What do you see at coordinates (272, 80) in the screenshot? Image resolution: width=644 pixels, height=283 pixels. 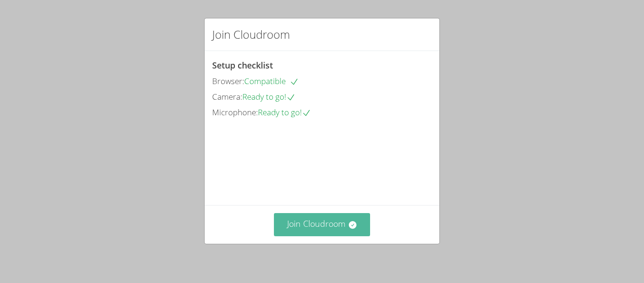 I see `span: Compatible` at bounding box center [272, 80].